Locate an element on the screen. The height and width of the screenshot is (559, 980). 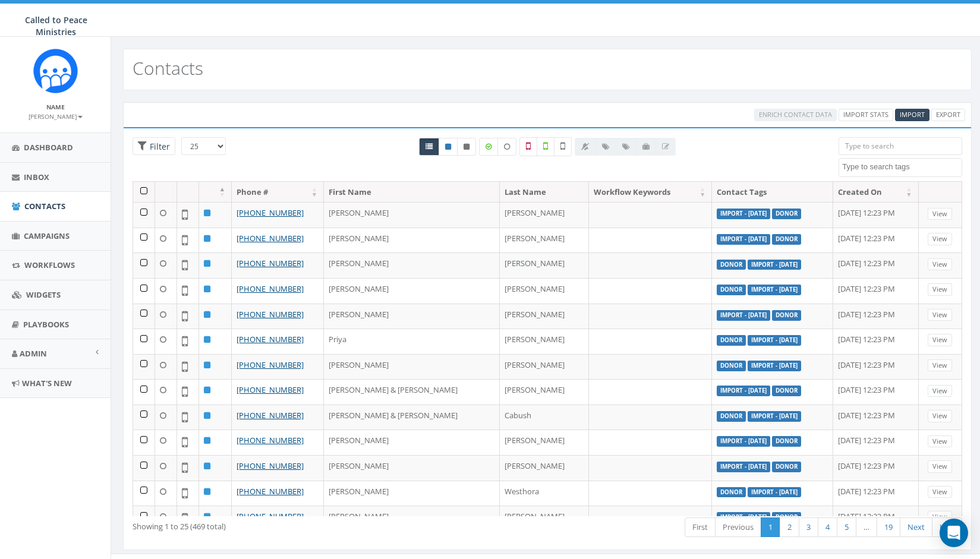
span: What's New is located at coordinates (47, 383).